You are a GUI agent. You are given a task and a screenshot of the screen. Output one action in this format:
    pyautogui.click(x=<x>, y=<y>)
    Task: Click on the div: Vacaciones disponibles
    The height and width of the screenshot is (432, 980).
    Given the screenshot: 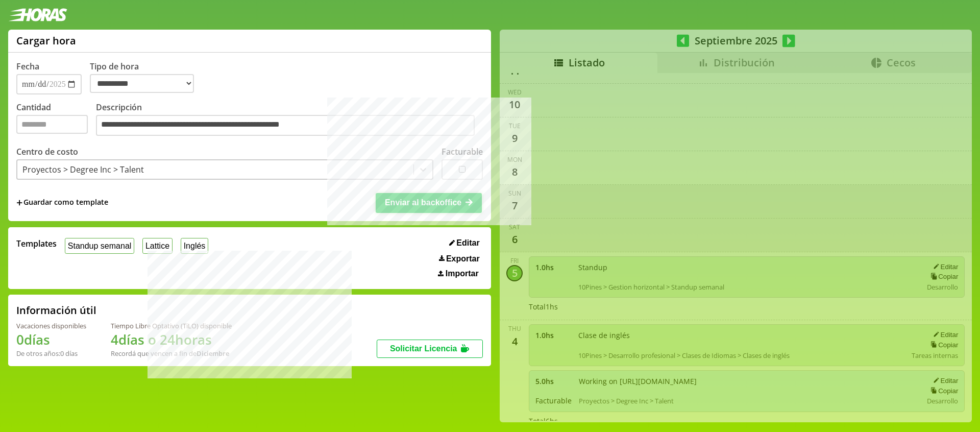 What is the action you would take?
    pyautogui.click(x=51, y=326)
    